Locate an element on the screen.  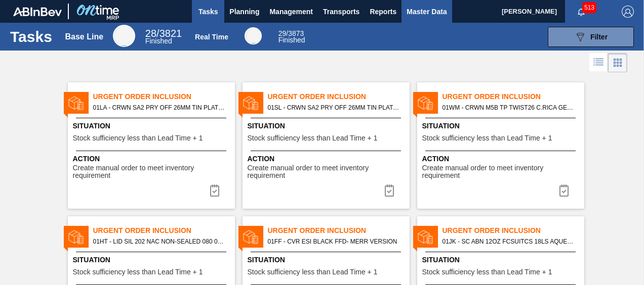
button: Filter is located at coordinates (590, 37).